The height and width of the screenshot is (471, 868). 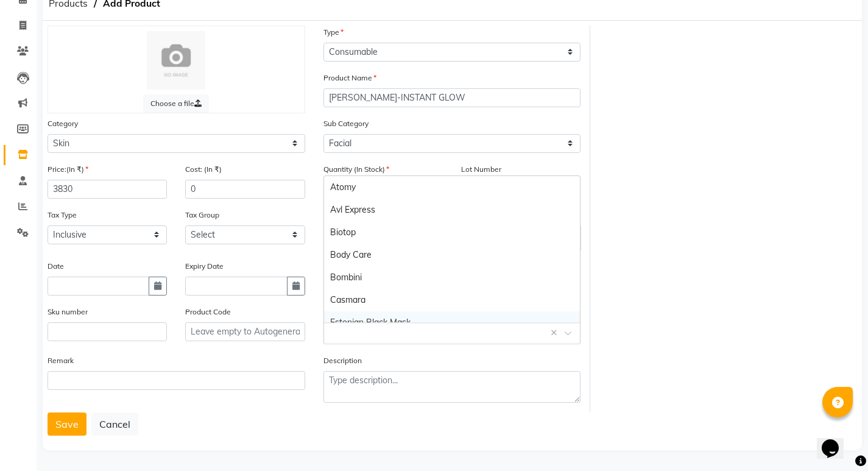 What do you see at coordinates (452, 322) in the screenshot?
I see `div: Estonian Black Mask` at bounding box center [452, 322].